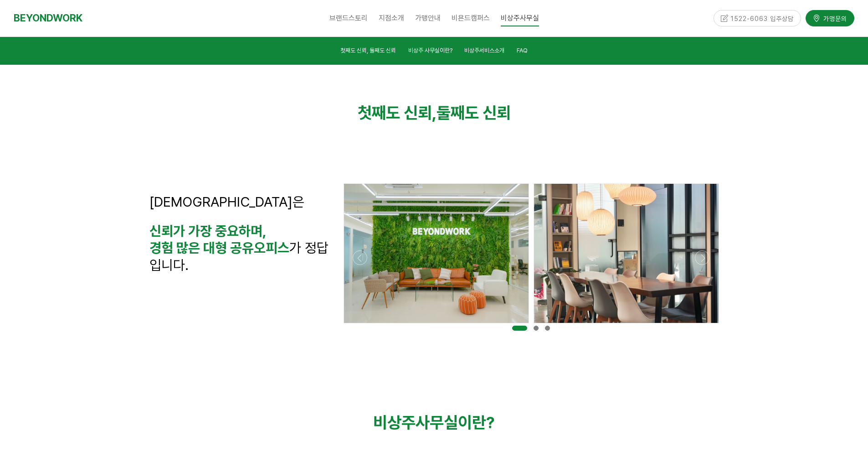 The height and width of the screenshot is (452, 868). Describe the element at coordinates (397, 113) in the screenshot. I see `strong: 첫째도 신뢰,` at that location.